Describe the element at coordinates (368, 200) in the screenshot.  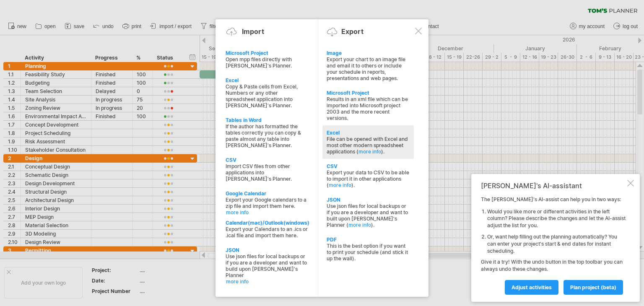
I see `div: JSON` at that location.